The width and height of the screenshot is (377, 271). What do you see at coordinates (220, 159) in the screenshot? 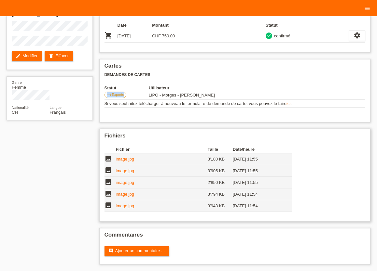
I see `td: 3'180 KB` at bounding box center [220, 159].